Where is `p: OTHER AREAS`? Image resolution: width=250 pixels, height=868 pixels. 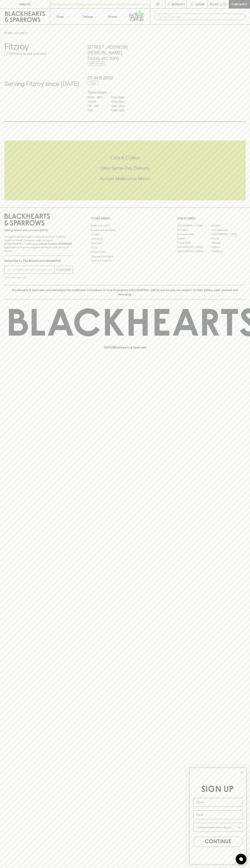
p: OTHER AREAS is located at coordinates (125, 218).